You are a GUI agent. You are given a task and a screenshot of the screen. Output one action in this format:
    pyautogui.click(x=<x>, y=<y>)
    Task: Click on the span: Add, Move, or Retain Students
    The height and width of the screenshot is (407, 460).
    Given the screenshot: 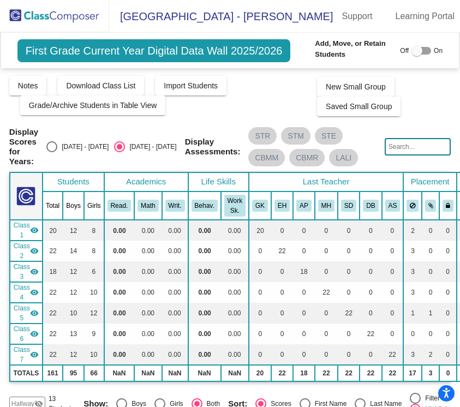 What is the action you would take?
    pyautogui.click(x=355, y=49)
    